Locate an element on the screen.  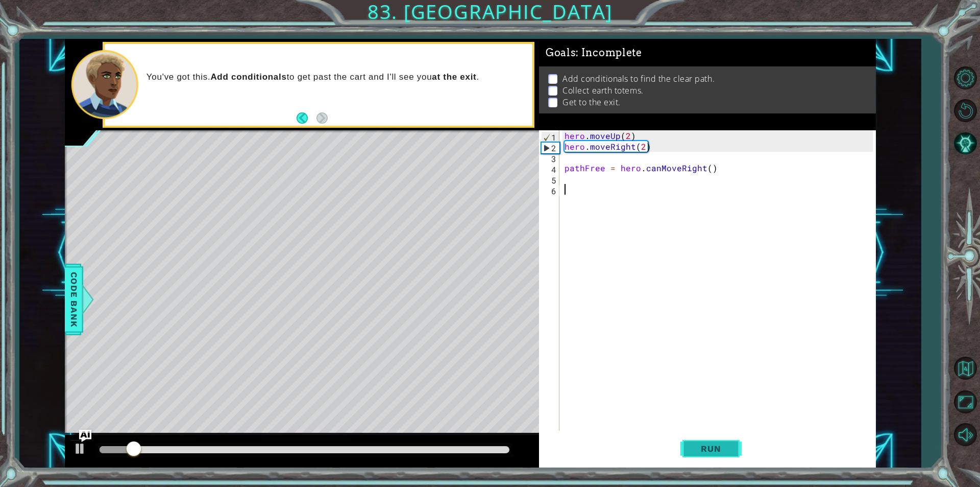
div: 2 is located at coordinates (551, 148).